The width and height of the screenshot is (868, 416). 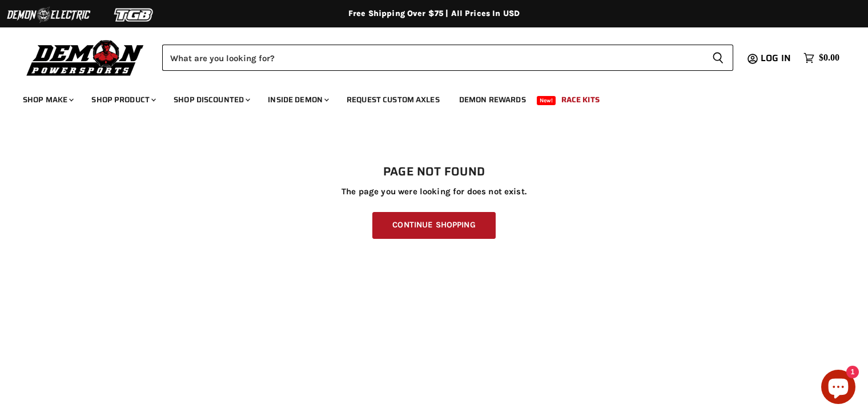 I want to click on span: $0.00, so click(x=829, y=58).